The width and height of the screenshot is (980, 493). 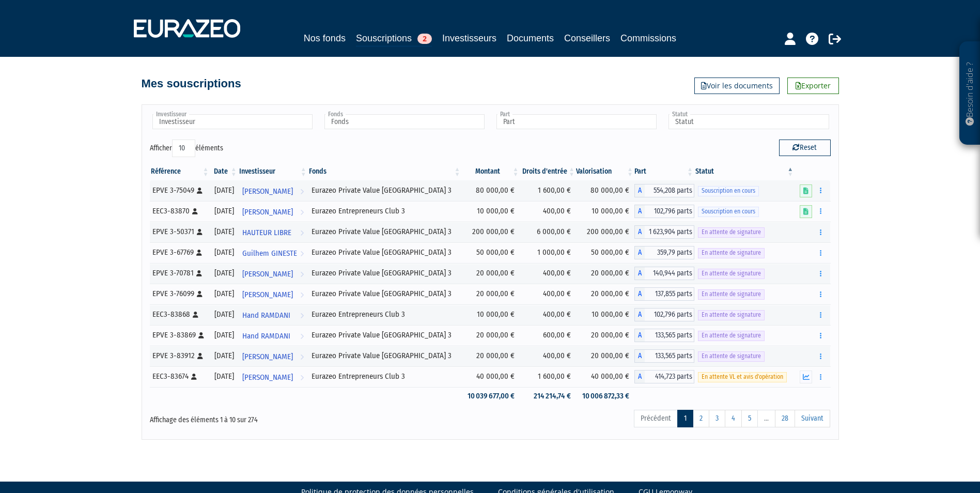 What do you see at coordinates (669, 252) in the screenshot?
I see `span: 359,79 parts` at bounding box center [669, 252].